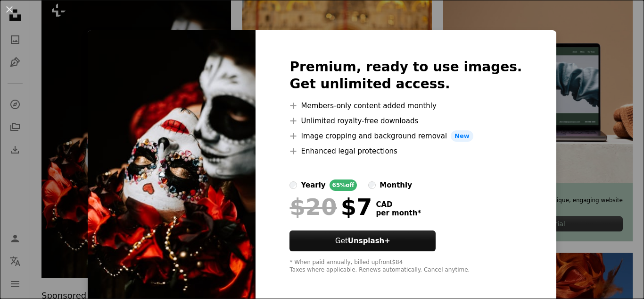  What do you see at coordinates (405, 151) in the screenshot?
I see `li: Enhanced legal protections` at bounding box center [405, 151].